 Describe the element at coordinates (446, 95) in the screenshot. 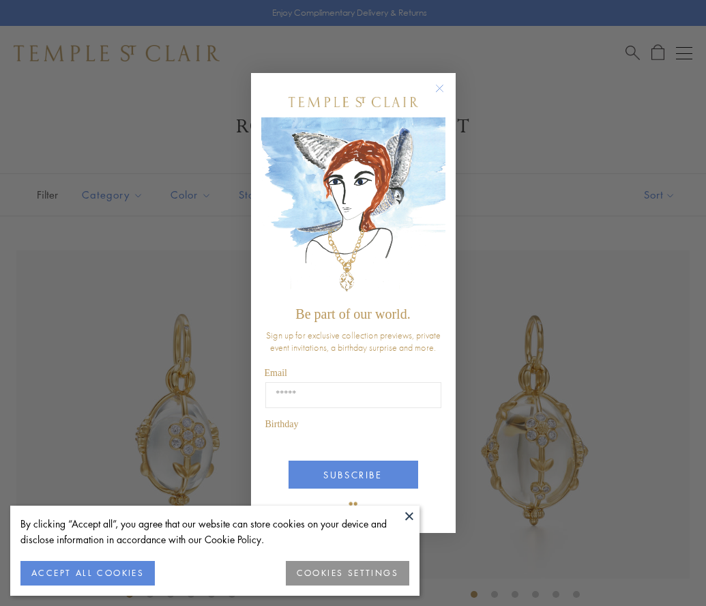

I see `button: Close dialog` at that location.